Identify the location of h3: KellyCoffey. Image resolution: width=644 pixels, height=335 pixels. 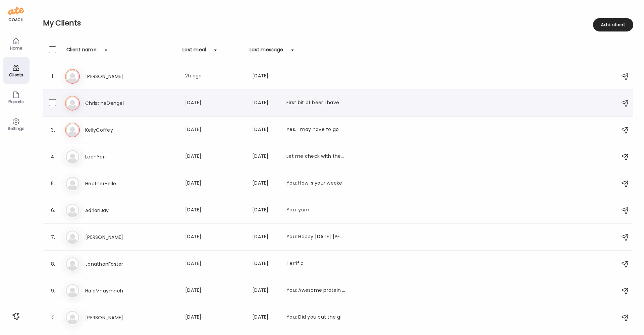
(115, 130).